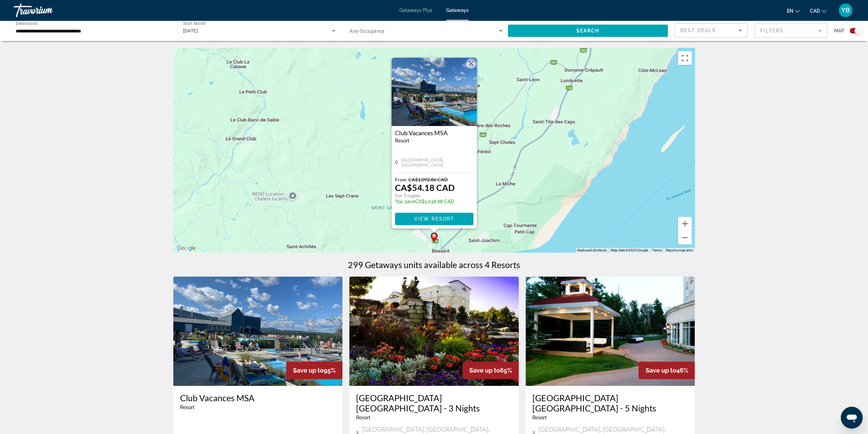  I want to click on img: Google, so click(186, 248).